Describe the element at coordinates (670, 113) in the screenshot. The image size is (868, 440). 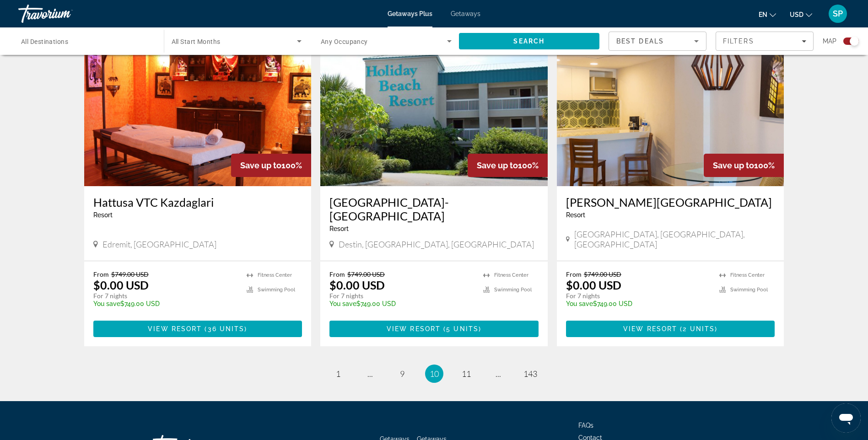
I see `a: Luna Palace` at that location.